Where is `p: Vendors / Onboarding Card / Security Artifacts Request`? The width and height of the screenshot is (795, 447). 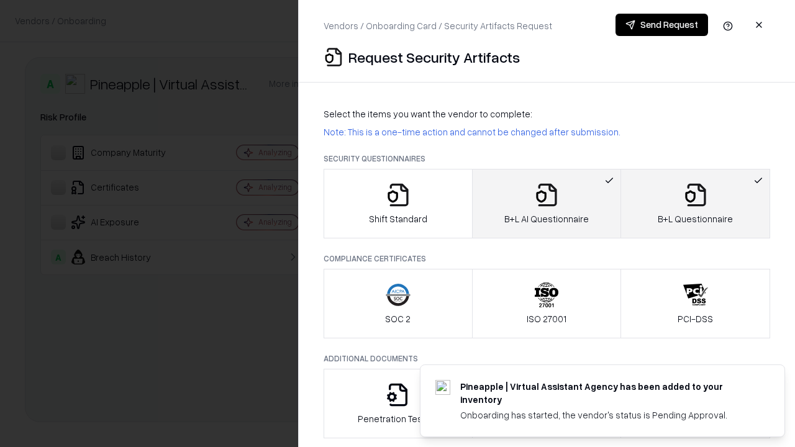
p: Vendors / Onboarding Card / Security Artifacts Request is located at coordinates (438, 25).